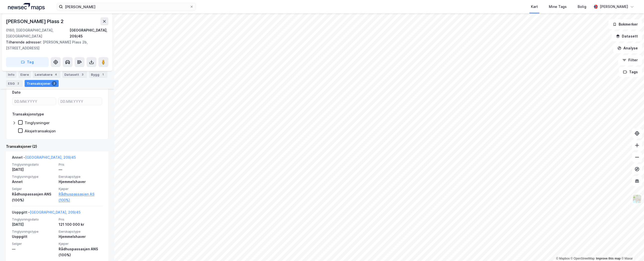 The image size is (644, 261). Describe the element at coordinates (57, 147) in the screenshot. I see `div: Transaksjoner (2)` at that location.